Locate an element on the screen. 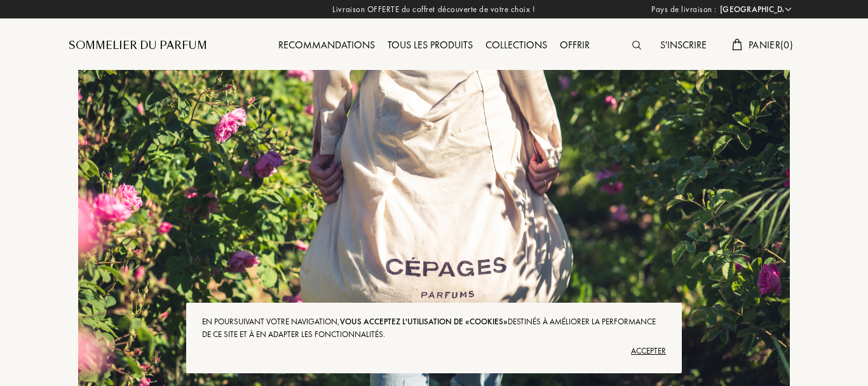 The width and height of the screenshot is (868, 386). span: vous acceptez l'utilisation de «cookies» is located at coordinates (424, 321).